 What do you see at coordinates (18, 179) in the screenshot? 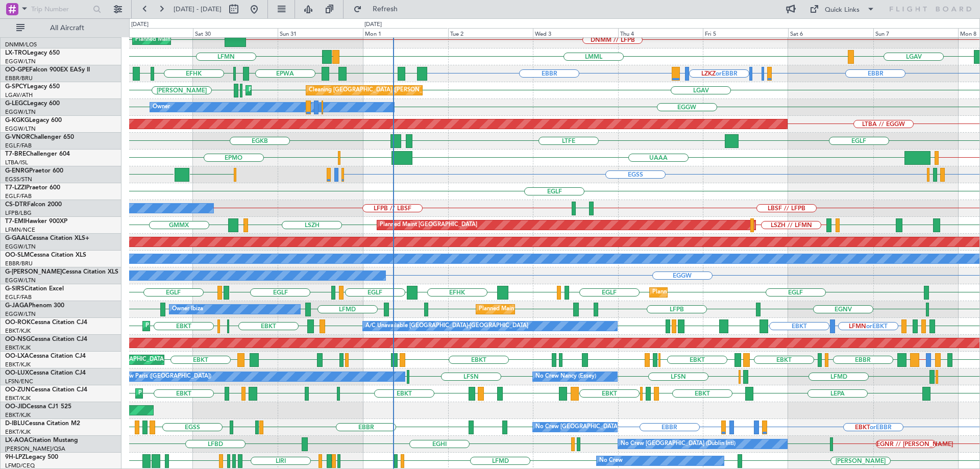
I see `a: EGSS/STN` at bounding box center [18, 179].